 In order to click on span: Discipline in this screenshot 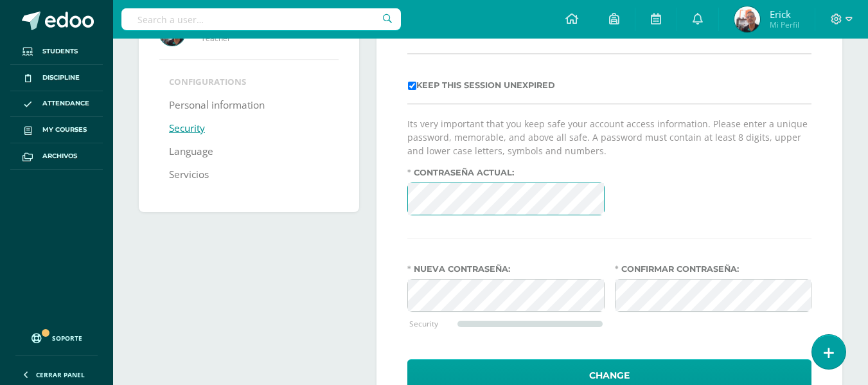, I will do `click(61, 78)`.